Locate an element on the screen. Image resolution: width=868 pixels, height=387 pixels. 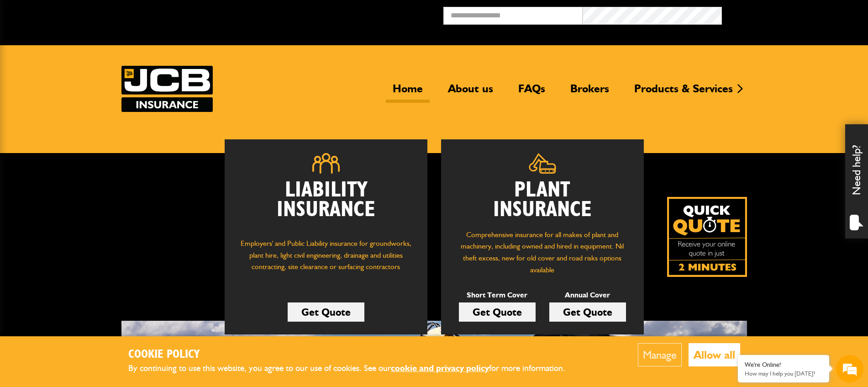
p: How may I help you today? is located at coordinates (784, 373).